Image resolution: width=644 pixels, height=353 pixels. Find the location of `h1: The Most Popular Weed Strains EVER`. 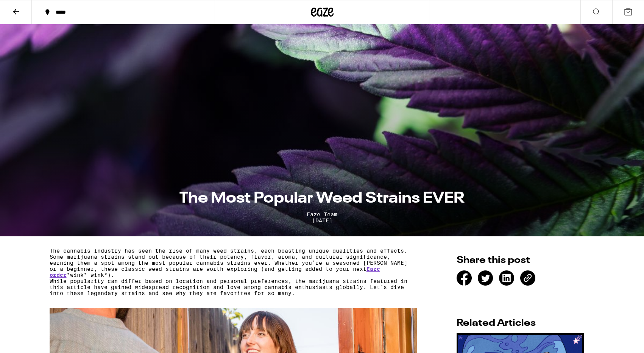

h1: The Most Popular Weed Strains EVER is located at coordinates (322, 199).